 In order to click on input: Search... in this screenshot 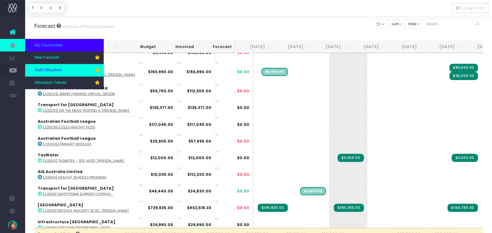, I will do `click(453, 24)`.